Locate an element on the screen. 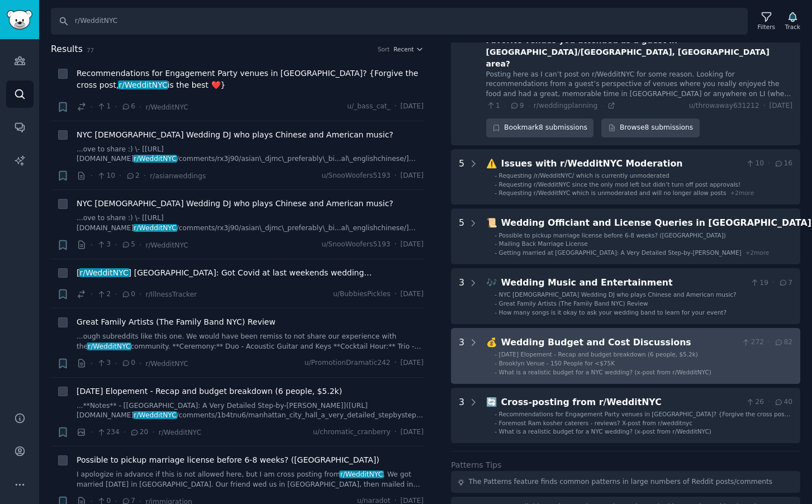  a: Browse8 submissions is located at coordinates (650, 128).